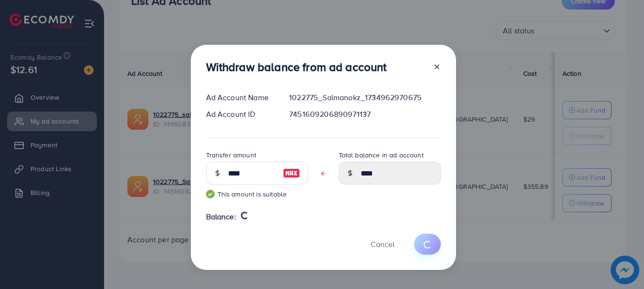  What do you see at coordinates (296, 67) in the screenshot?
I see `h3: Withdraw balance from ad account` at bounding box center [296, 67].